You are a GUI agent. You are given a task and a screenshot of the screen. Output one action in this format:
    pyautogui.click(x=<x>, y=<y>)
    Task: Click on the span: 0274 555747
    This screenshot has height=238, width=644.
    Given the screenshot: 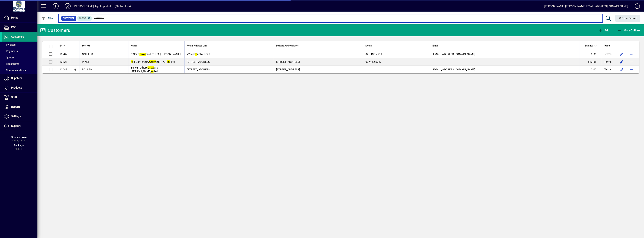 What is the action you would take?
    pyautogui.click(x=373, y=62)
    